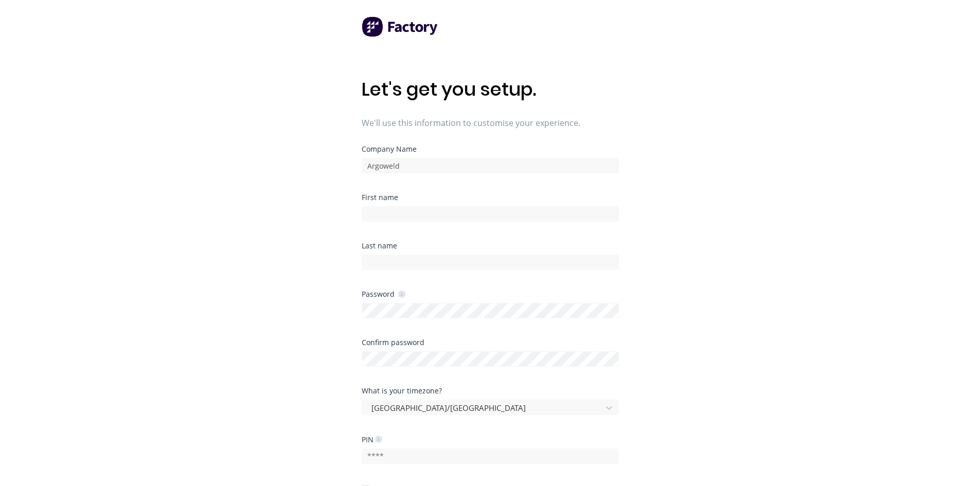  I want to click on div: Confirm password, so click(490, 342).